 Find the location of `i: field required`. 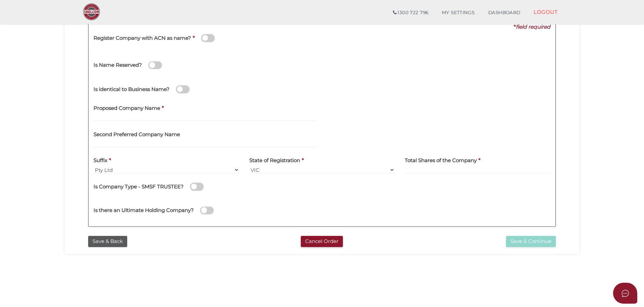

i: field required is located at coordinates (533, 27).